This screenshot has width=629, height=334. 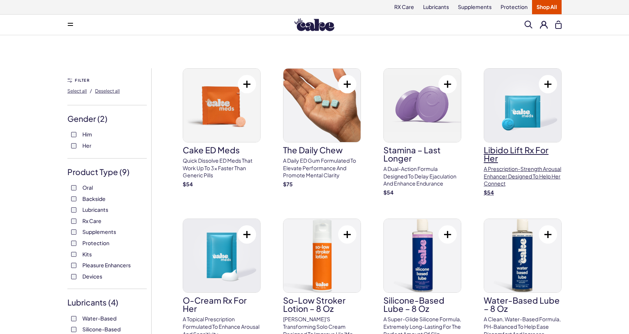 What do you see at coordinates (222, 128) in the screenshot?
I see `a: Cake ED MedsCake ED MedsQuick dissolve ED Meds that work up to 3x faster than generic pills$54` at bounding box center [222, 128].